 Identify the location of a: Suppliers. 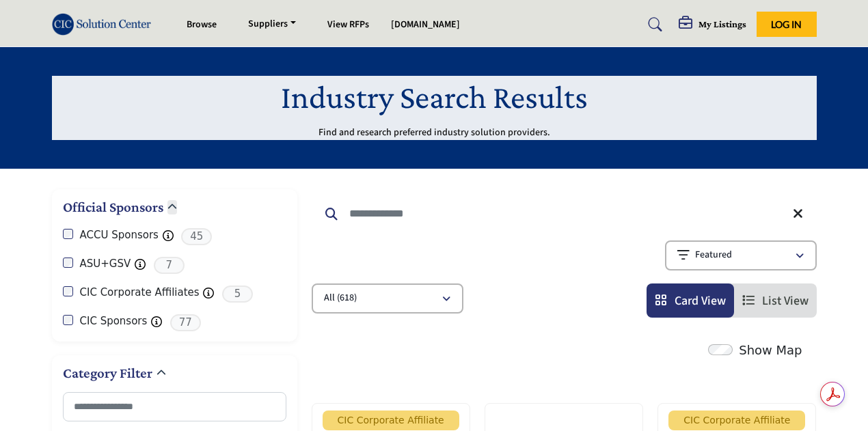
(272, 25).